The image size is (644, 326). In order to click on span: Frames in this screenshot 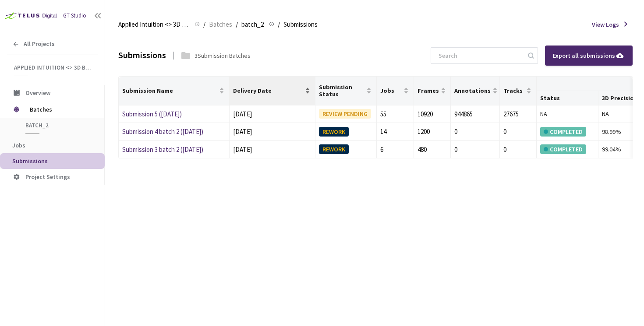, I will do `click(428, 90)`.